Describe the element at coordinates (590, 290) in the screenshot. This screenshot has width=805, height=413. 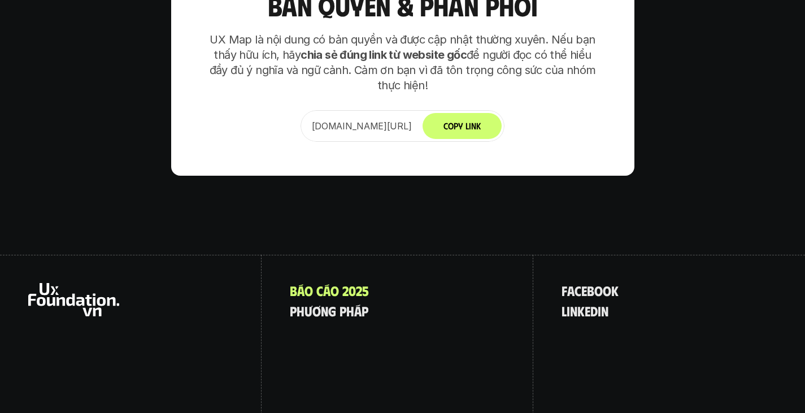
I see `span: b` at that location.